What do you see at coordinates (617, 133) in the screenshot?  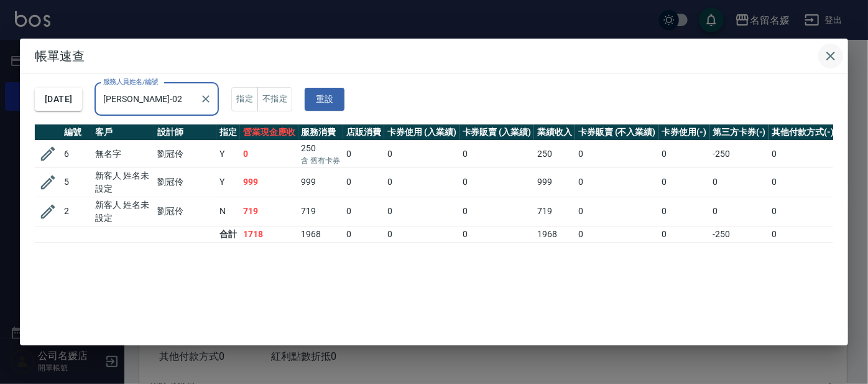 I see `th: 卡券販賣 (不入業績)` at bounding box center [617, 133].